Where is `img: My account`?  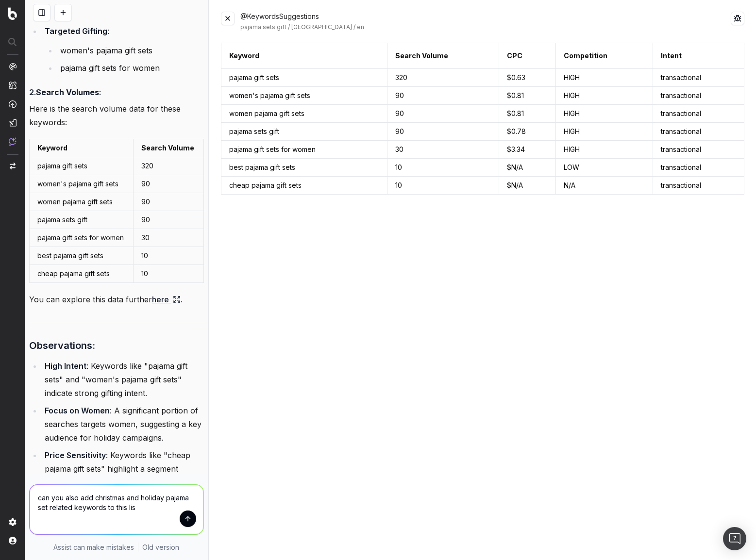
img: My account is located at coordinates (13, 541).